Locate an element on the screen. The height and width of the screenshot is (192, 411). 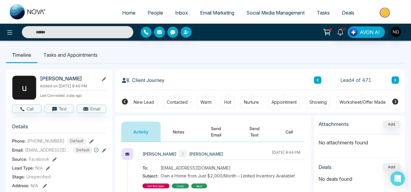
button: Text is located at coordinates (59, 108).